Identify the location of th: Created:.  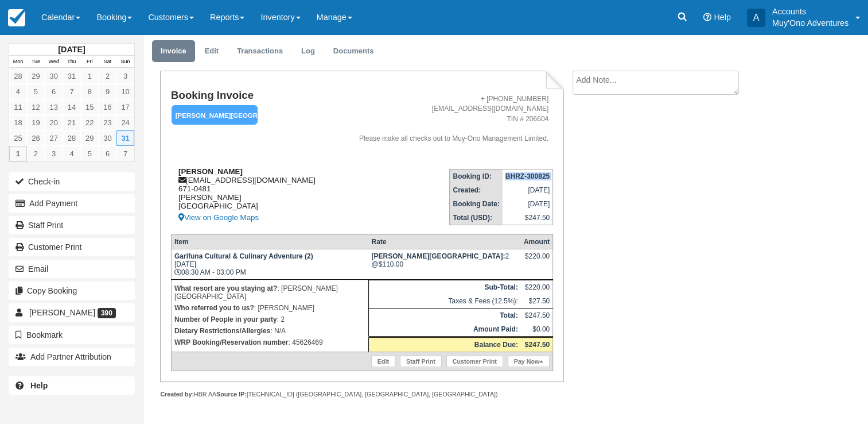
(476, 190).